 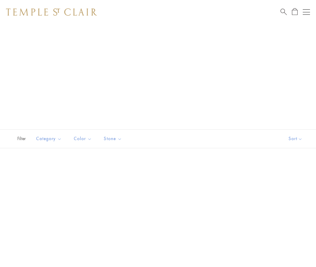 What do you see at coordinates (83, 139) in the screenshot?
I see `span: Color` at bounding box center [83, 139].